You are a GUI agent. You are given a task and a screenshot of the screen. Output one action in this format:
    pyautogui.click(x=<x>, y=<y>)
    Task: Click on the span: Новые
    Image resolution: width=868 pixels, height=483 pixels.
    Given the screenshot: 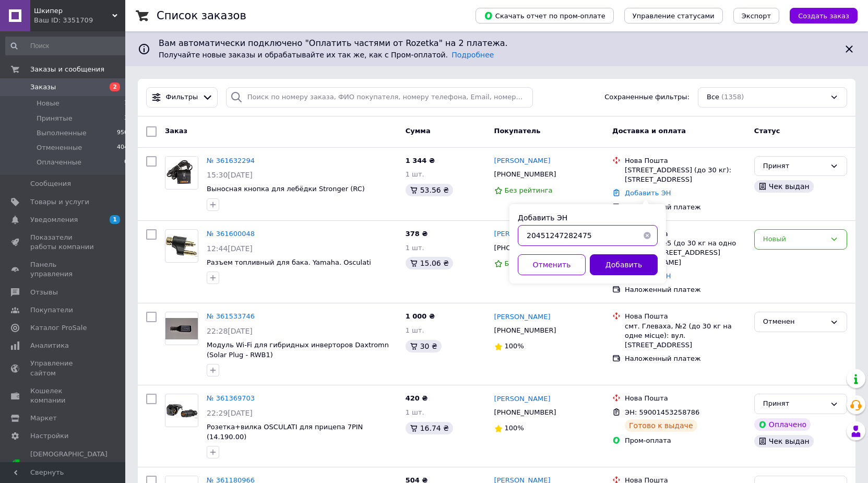 What is the action you would take?
    pyautogui.click(x=48, y=103)
    